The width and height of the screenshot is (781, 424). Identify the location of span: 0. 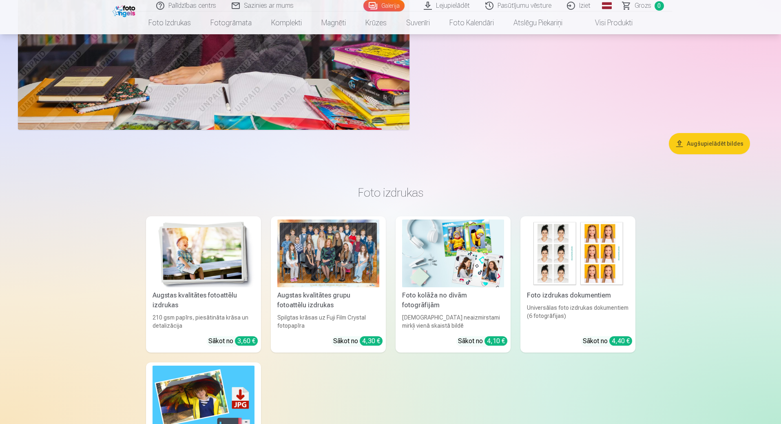
(659, 6).